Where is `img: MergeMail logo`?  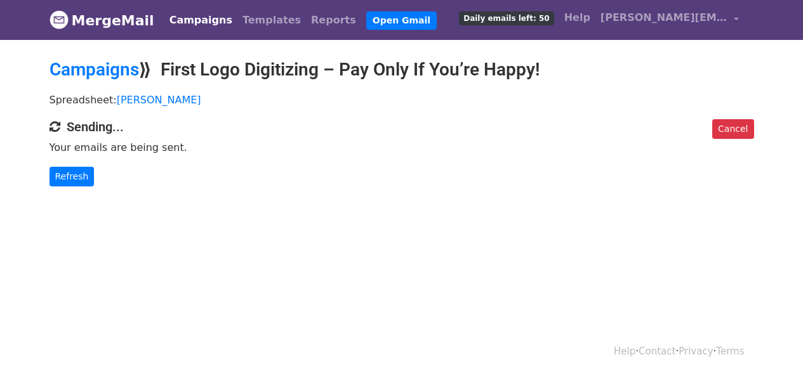
img: MergeMail logo is located at coordinates (59, 20).